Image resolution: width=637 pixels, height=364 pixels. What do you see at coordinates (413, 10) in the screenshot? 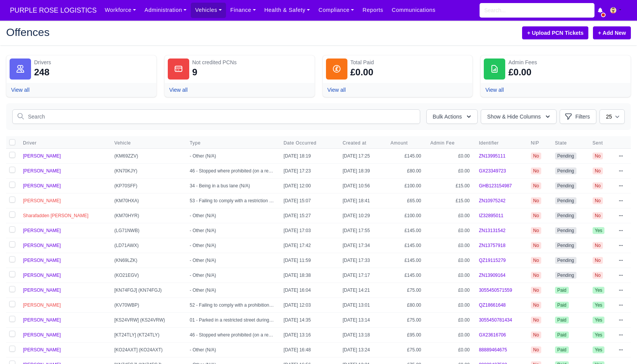
I see `a: Communications` at bounding box center [413, 10].